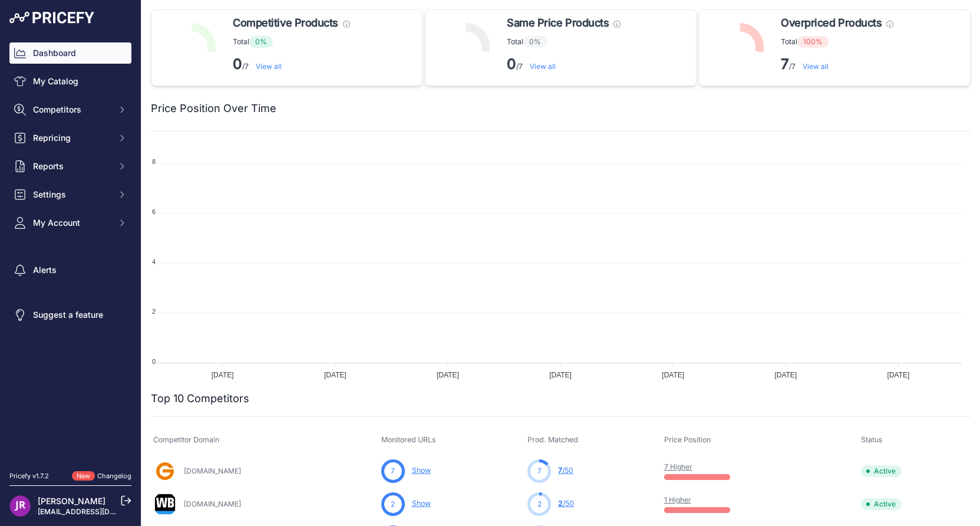  Describe the element at coordinates (154, 311) in the screenshot. I see `tspan: 2` at that location.